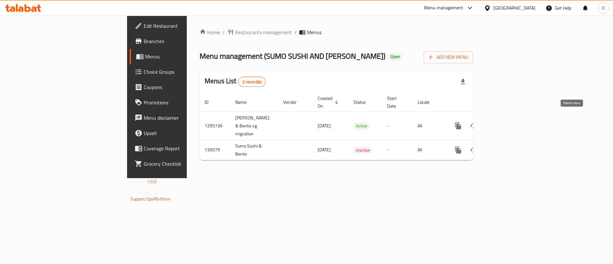  I want to click on span: Menu disclaimer, so click(184, 118).